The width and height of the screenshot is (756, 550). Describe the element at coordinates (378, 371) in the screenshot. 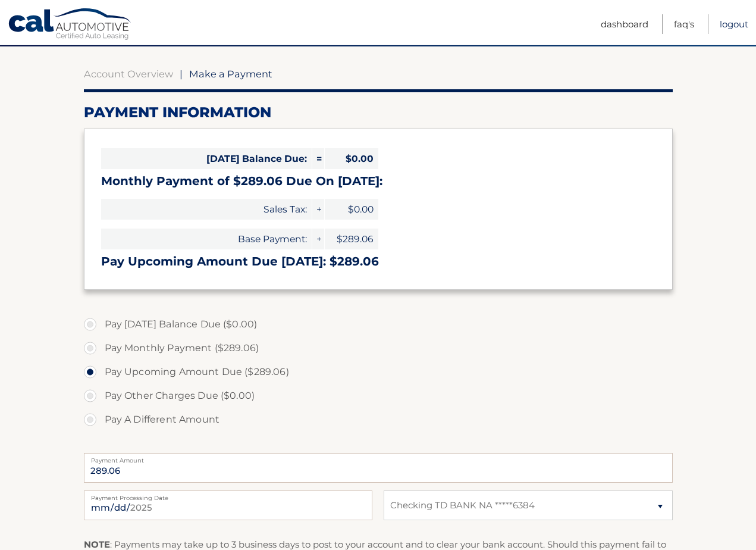

I see `label: Pay Upcoming Amount Due ($289.06)` at that location.